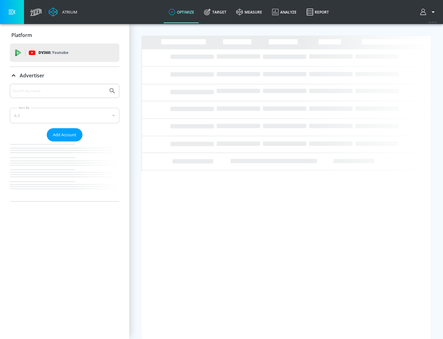 This screenshot has width=443, height=339. What do you see at coordinates (285, 12) in the screenshot?
I see `a: Analyze` at bounding box center [285, 12].